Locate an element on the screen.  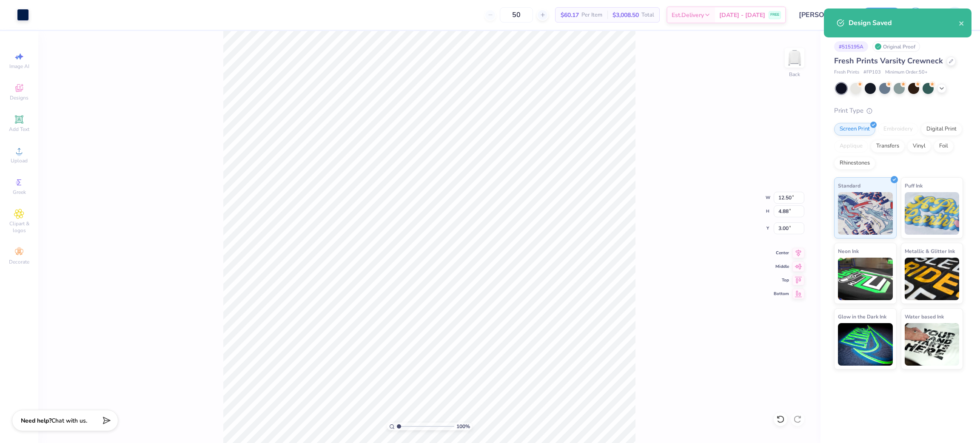
img: Neon Ink is located at coordinates (865, 279).